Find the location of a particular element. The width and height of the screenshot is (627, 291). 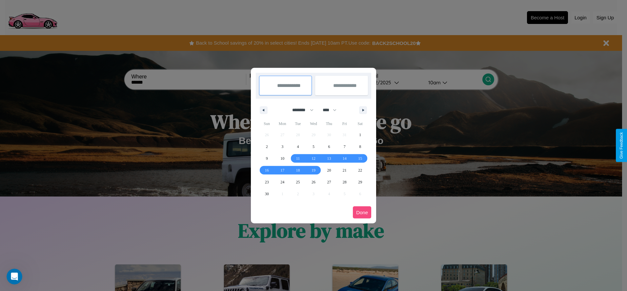

span: 5 is located at coordinates (314, 147).